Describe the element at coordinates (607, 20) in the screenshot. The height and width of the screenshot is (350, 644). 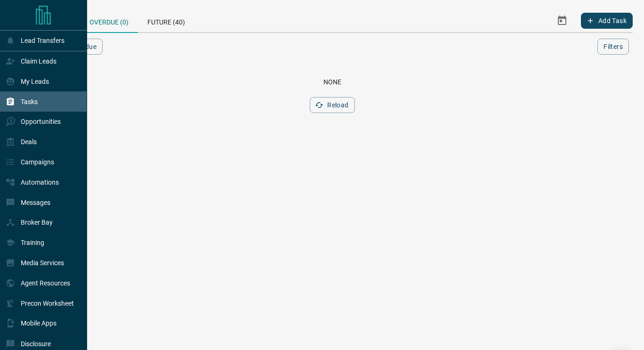
I see `button: Add Task` at that location.